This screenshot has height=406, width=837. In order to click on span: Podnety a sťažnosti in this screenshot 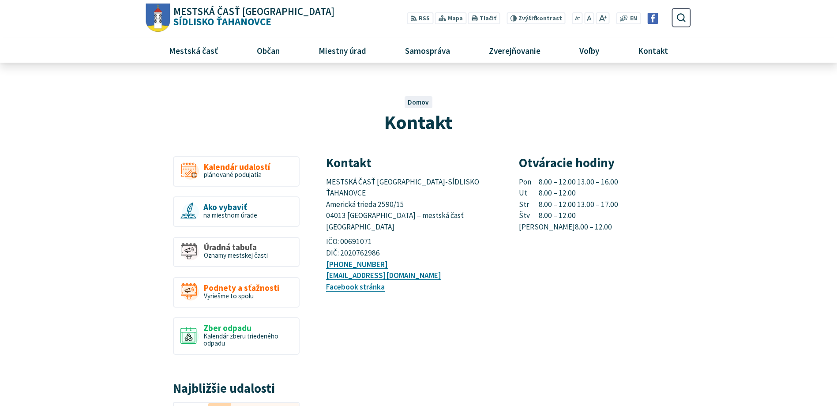, I will do `click(241, 288)`.